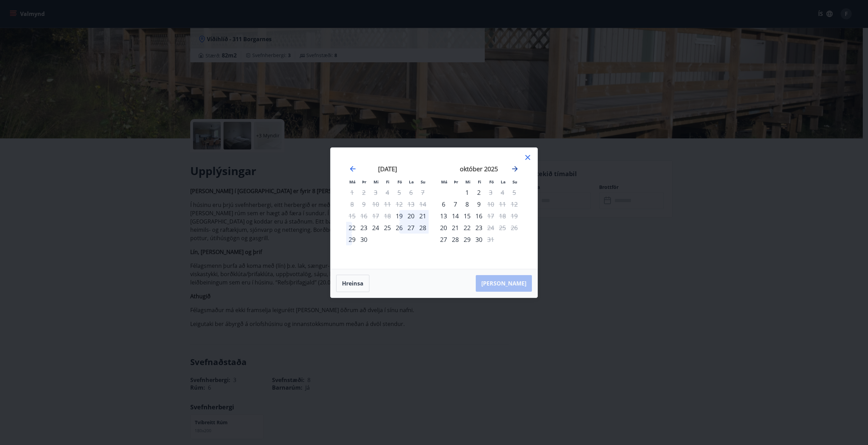 This screenshot has height=445, width=868. What do you see at coordinates (352, 204) in the screenshot?
I see `td: Not available. mánudagur, 8. september 2025` at bounding box center [352, 204].